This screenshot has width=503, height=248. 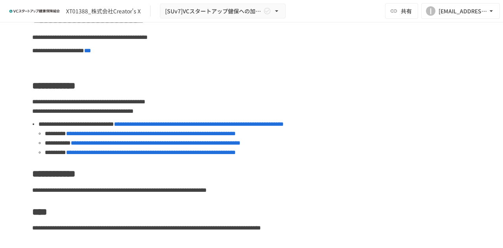 What do you see at coordinates (103, 11) in the screenshot?
I see `div: XT01388_株式会社Creator's X` at bounding box center [103, 11].